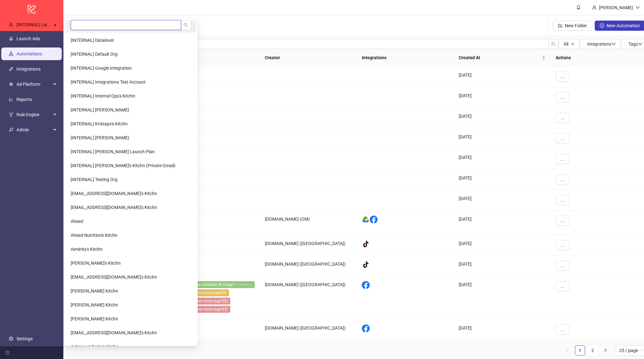  Describe the element at coordinates (211, 284) in the screenshot. I see `span: How long can the container fit a tag?------------------------------------------------------------...` at that location.